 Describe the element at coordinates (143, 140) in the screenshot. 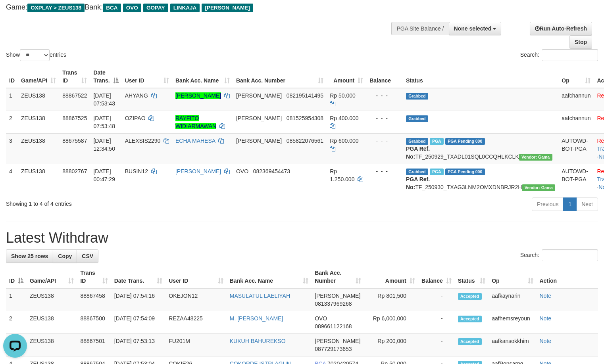

I see `span: ALEXSIS2290` at that location.